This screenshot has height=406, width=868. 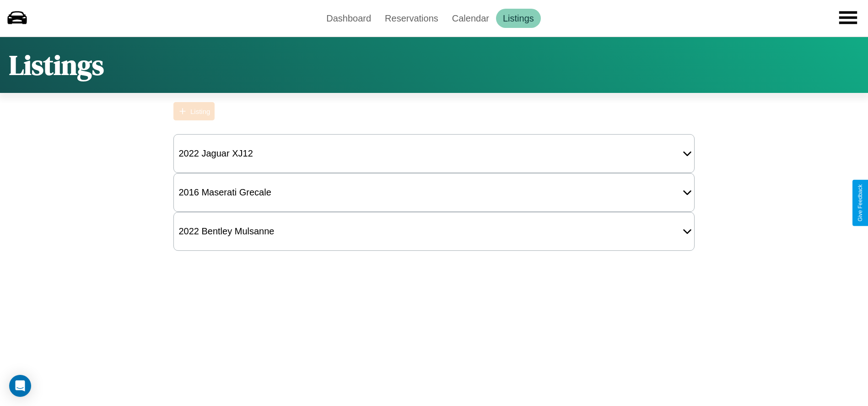 What do you see at coordinates (215, 153) in the screenshot?
I see `div: 2022 Jaguar XJ12` at bounding box center [215, 153].